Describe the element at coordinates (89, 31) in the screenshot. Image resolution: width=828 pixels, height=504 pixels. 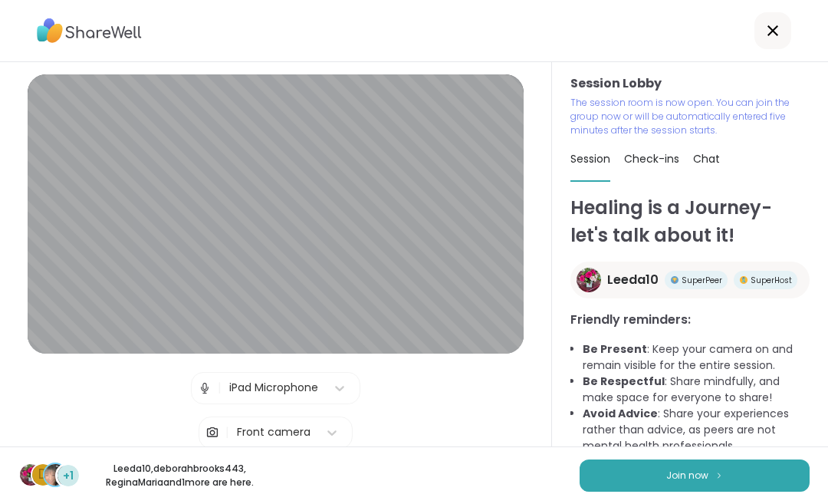
I see `img: ShareWell Logo` at that location.